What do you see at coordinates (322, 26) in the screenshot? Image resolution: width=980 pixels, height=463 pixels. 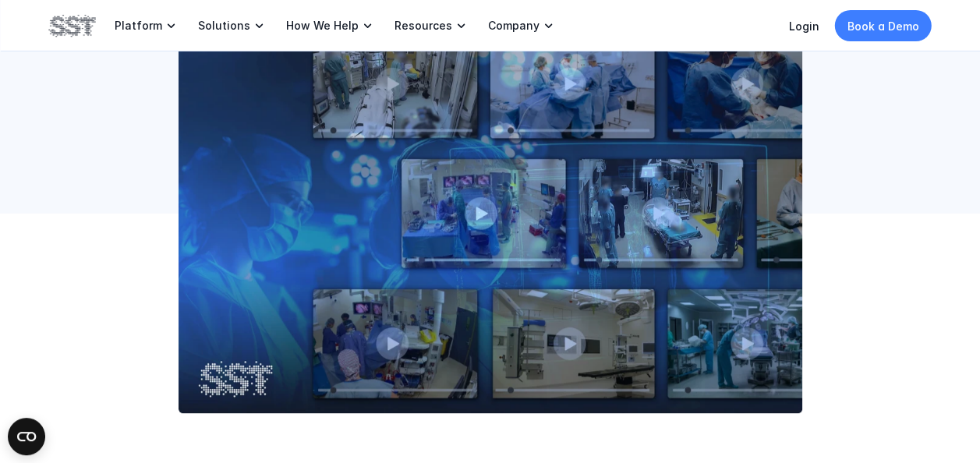 I see `p: How We Help` at bounding box center [322, 26].